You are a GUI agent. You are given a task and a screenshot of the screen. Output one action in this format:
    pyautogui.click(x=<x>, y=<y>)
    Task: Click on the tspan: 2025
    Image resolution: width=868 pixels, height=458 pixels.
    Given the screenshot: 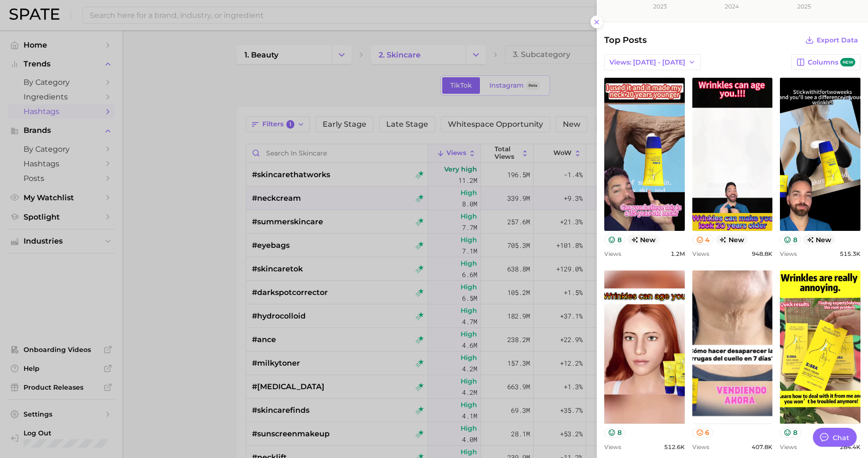 What is the action you would take?
    pyautogui.click(x=804, y=6)
    